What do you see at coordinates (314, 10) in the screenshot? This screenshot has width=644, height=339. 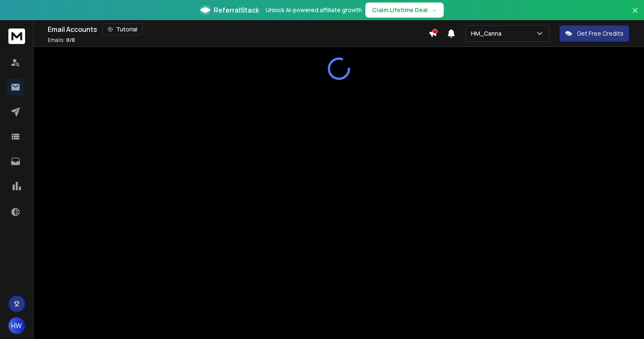 I see `p: Unlock AI-powered affiliate growth` at bounding box center [314, 10].